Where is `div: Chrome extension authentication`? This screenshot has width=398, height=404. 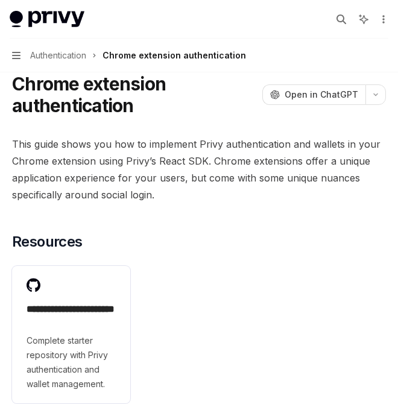
div: Chrome extension authentication is located at coordinates (174, 55).